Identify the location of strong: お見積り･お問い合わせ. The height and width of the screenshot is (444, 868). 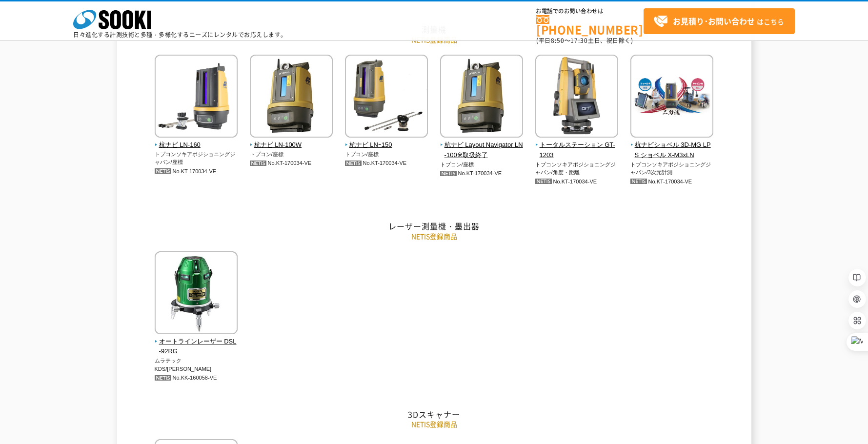
(714, 21).